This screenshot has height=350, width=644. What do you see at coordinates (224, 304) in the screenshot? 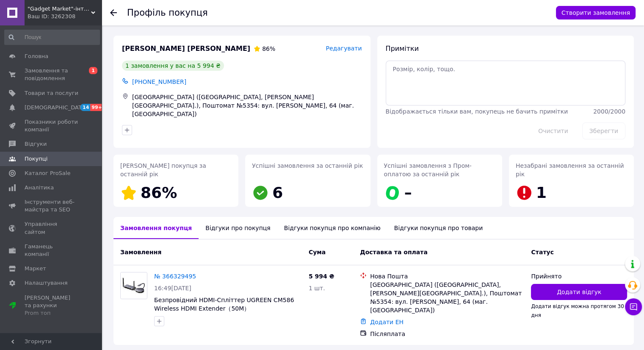
I see `a: Безпровідний HDMI-Спліттер UGREEN CM586 Wireless HDMI Extender（50M）` at bounding box center [224, 304].